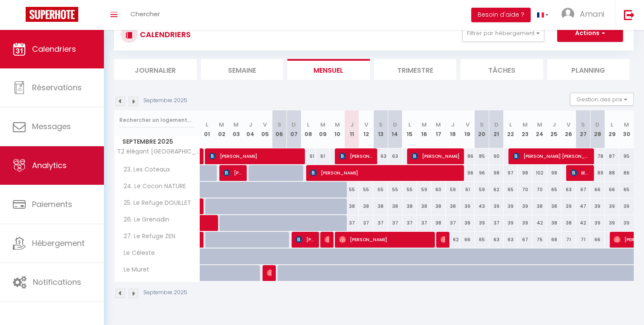  What do you see at coordinates (308, 129) in the screenshot?
I see `th: 08` at bounding box center [308, 129].